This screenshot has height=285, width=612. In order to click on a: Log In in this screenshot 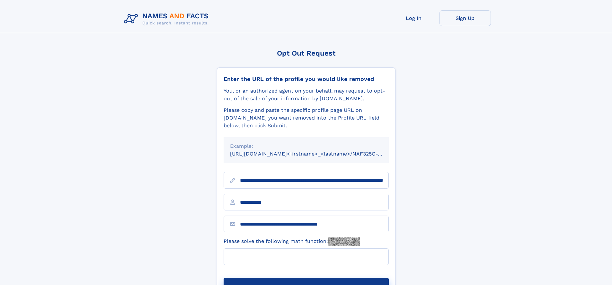, I will do `click(414, 18)`.